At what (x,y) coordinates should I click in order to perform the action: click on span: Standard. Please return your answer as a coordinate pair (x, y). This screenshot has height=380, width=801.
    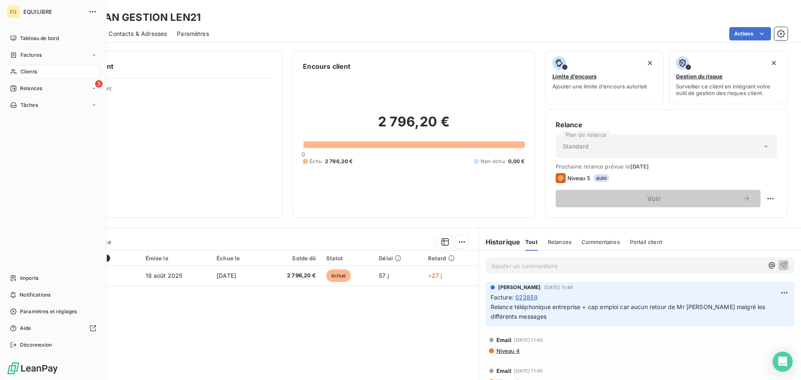
    Looking at the image, I should click on (576, 146).